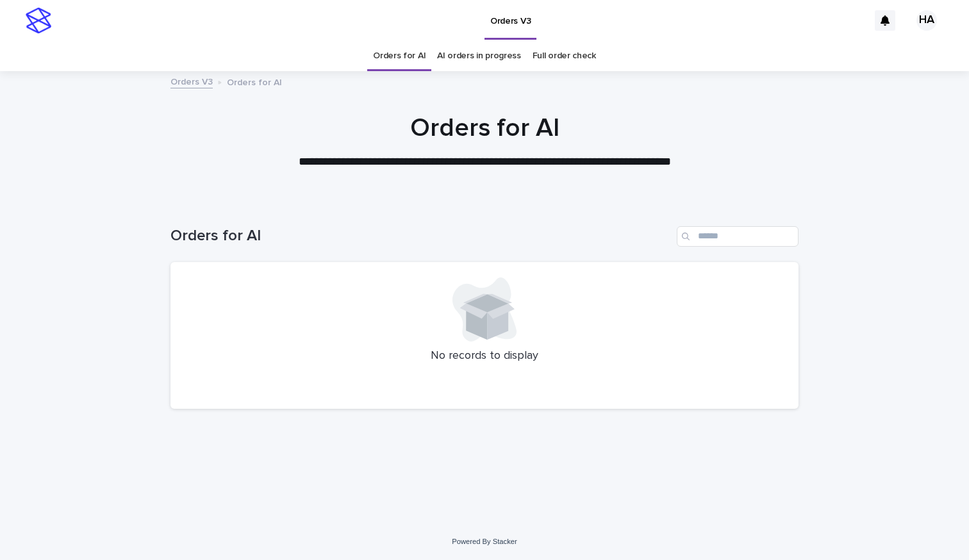 The height and width of the screenshot is (560, 969). Describe the element at coordinates (399, 56) in the screenshot. I see `a: Orders for AI` at that location.